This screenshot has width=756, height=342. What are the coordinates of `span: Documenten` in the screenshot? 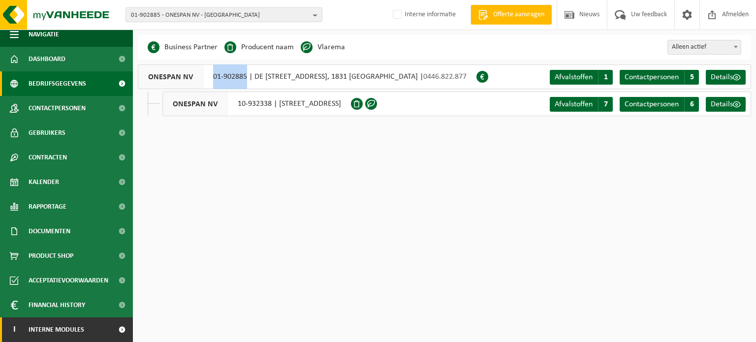 It's located at (49, 231).